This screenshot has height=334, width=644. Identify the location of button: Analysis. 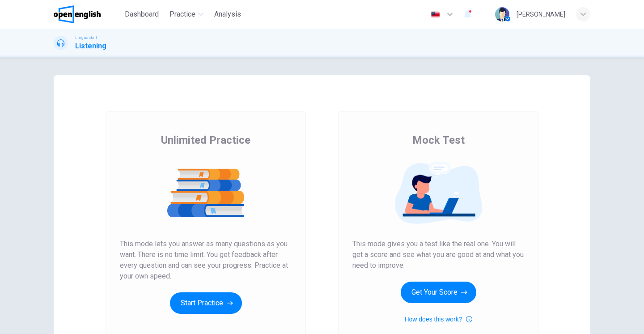
(228, 15).